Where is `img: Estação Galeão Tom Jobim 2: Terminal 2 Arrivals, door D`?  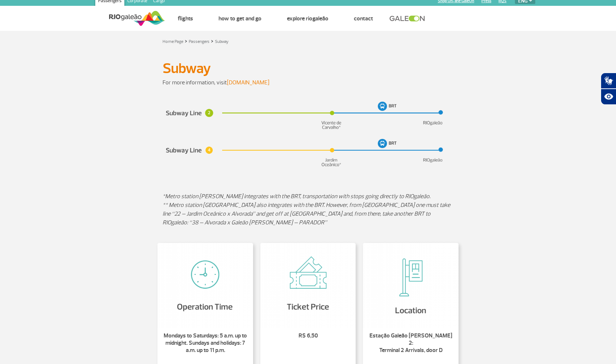
img: Estação Galeão Tom Jobim 2: Terminal 2 Arrivals, door D is located at coordinates (410, 285).